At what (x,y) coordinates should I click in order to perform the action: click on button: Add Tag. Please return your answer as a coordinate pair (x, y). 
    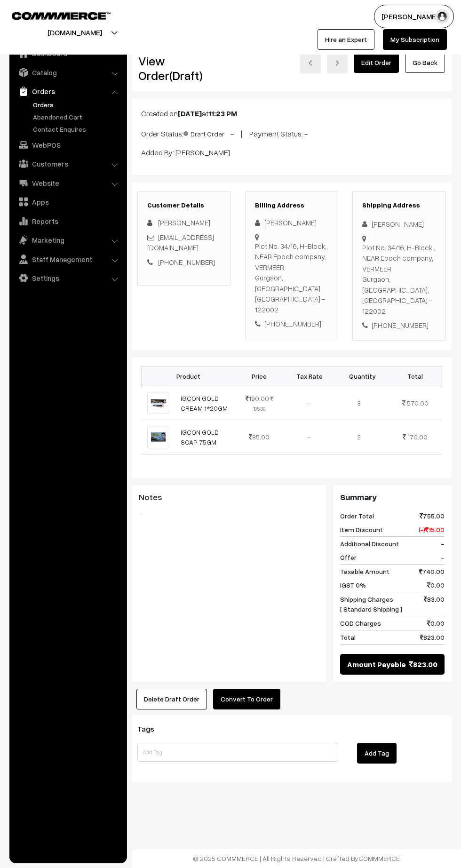
    Looking at the image, I should click on (377, 753).